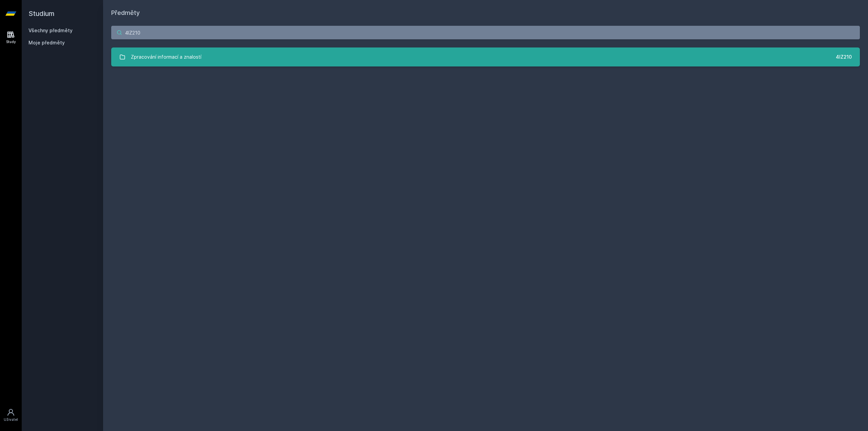  I want to click on div: Zpracování informací a znalostí, so click(166, 57).